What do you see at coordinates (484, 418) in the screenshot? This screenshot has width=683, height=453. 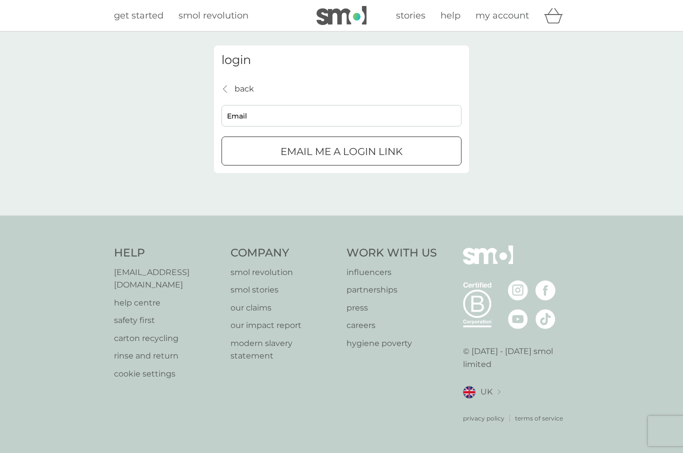 I see `a: privacy policy` at bounding box center [484, 418].